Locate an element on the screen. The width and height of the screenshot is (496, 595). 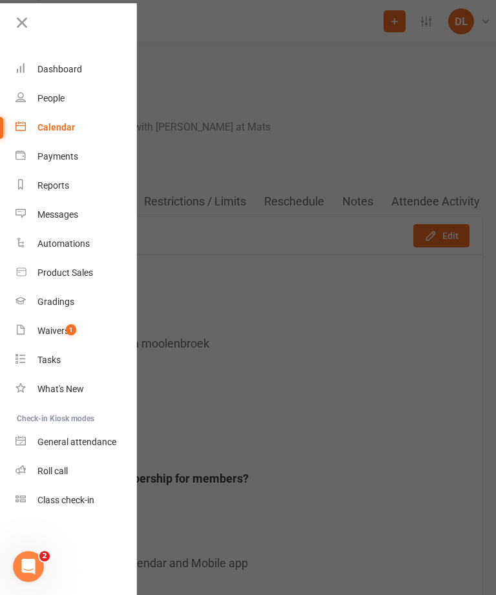
a: Class kiosk mode is located at coordinates (76, 500).